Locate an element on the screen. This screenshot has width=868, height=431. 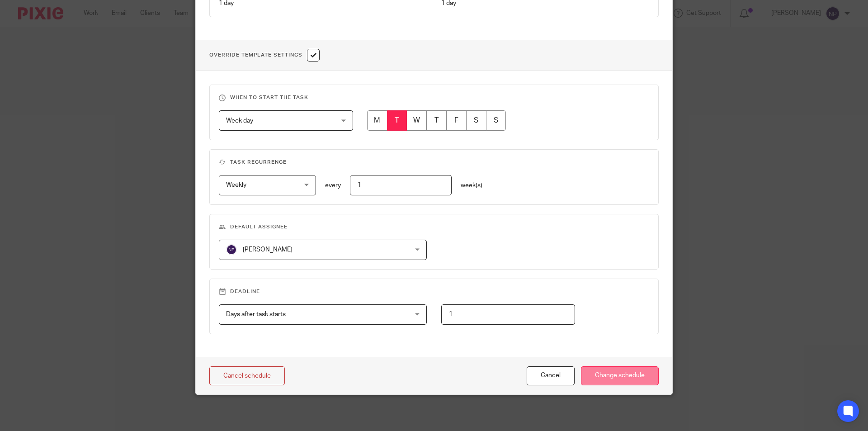
span: Days after task starts is located at coordinates (256, 314).